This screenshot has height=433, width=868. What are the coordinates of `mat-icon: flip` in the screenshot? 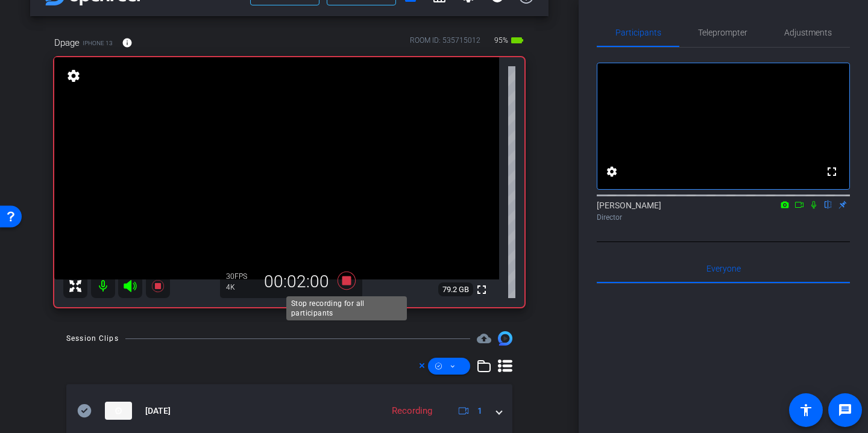 It's located at (828, 204).